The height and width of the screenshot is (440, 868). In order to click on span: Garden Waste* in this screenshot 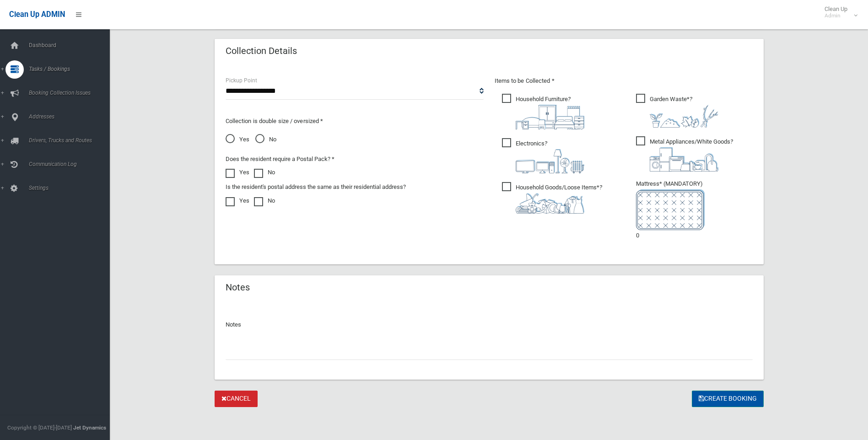, I will do `click(677, 111)`.